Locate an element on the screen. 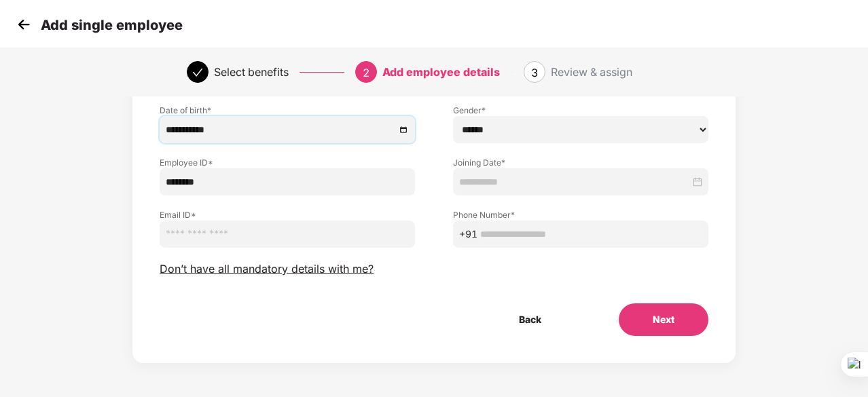 The image size is (868, 397). label: Email ID is located at coordinates (287, 214).